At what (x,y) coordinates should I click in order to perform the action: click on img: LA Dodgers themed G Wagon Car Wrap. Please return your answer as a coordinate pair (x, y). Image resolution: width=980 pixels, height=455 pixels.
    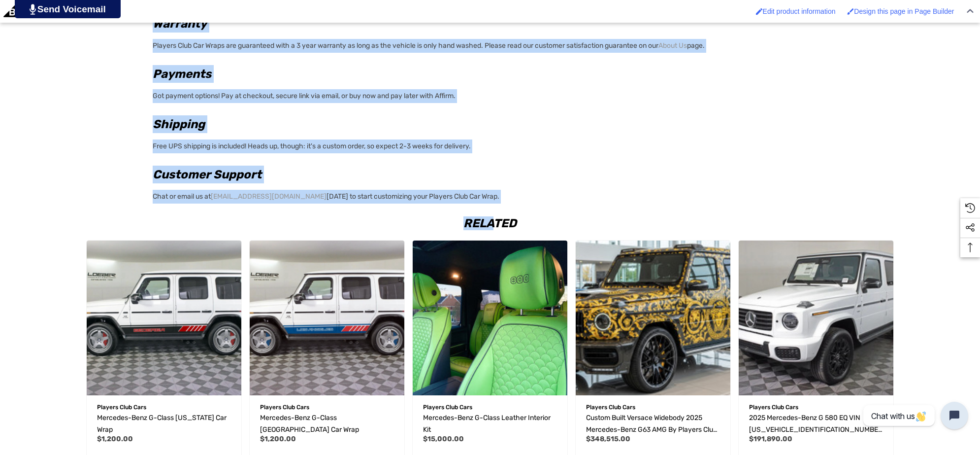
    Looking at the image, I should click on (327, 318).